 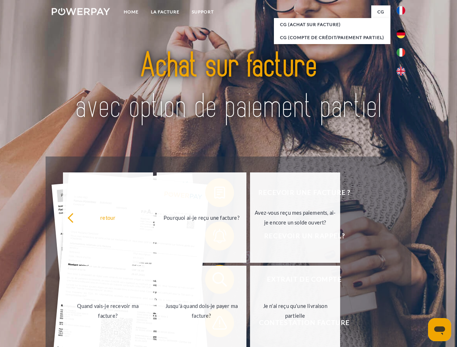 What do you see at coordinates (295, 218) in the screenshot?
I see `a: Avez-vous reçu mes paiements, ai-je encore un solde ouvert?` at bounding box center [295, 218].